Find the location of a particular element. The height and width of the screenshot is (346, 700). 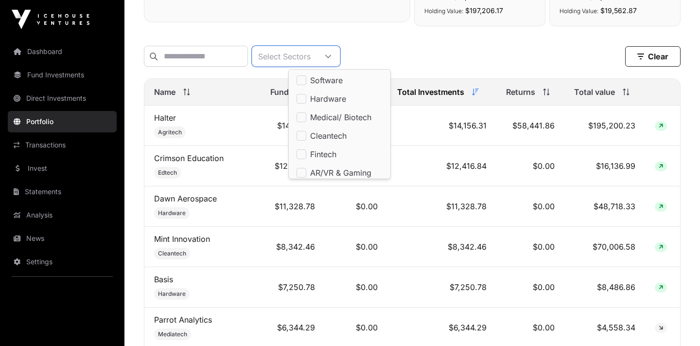

a: Portfolio is located at coordinates (62, 122).